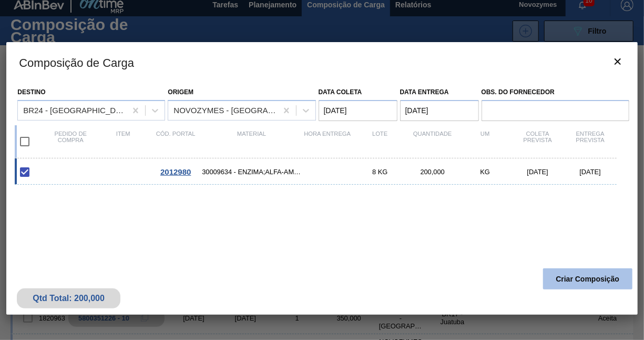  Describe the element at coordinates (71, 141) in the screenshot. I see `div: Pedido de compra` at that location.